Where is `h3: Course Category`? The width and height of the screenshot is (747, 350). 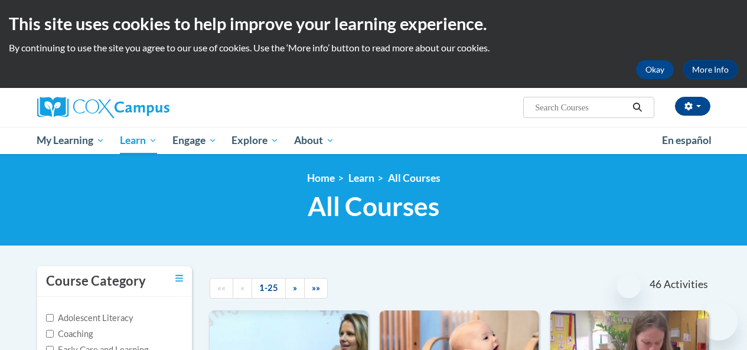 h3: Course Category is located at coordinates (96, 281).